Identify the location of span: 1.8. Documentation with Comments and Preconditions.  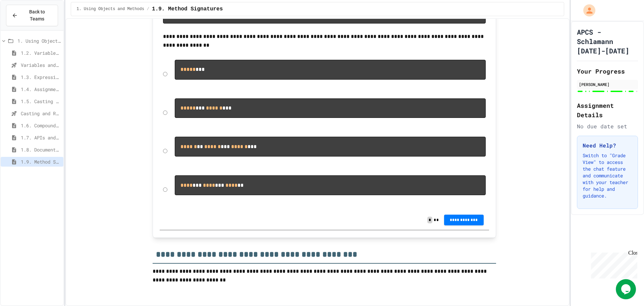
(41, 149).